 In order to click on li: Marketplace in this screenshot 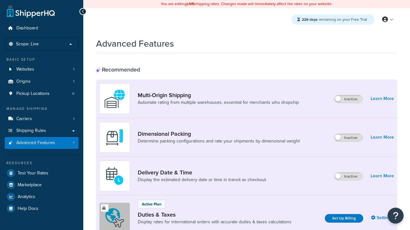, I will do `click(42, 185)`.